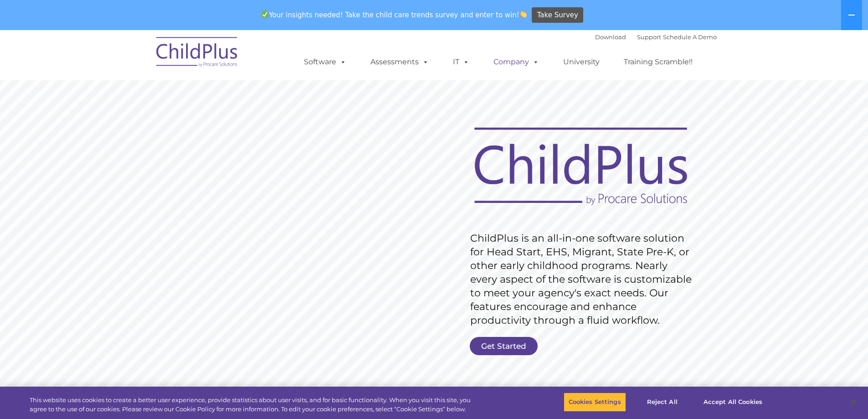  I want to click on a: IT, so click(461, 62).